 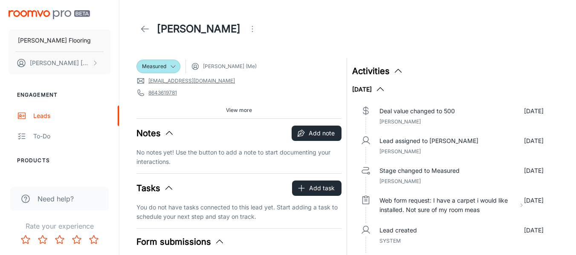 I want to click on p: Deal value changed to 500, so click(x=417, y=111).